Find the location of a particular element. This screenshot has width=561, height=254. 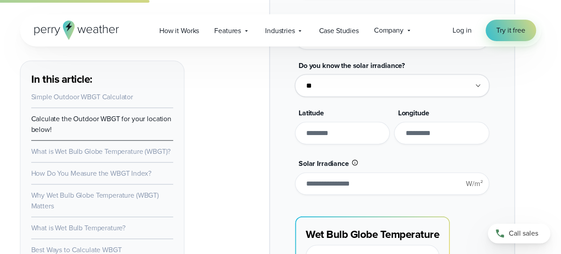

span: Try it free is located at coordinates (511, 30).